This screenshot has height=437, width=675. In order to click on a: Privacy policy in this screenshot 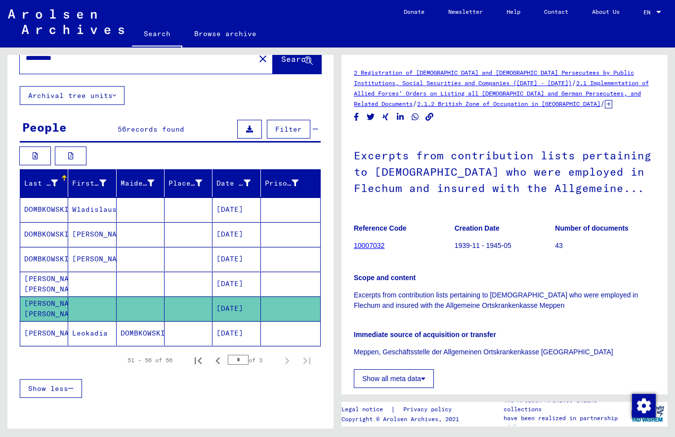, I will do `click(430, 409)`.